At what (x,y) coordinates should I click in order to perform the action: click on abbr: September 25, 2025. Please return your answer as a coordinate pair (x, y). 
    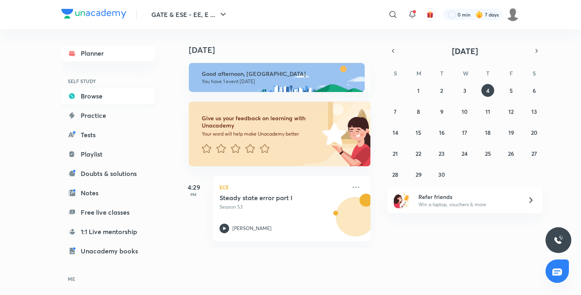
    Looking at the image, I should click on (488, 153).